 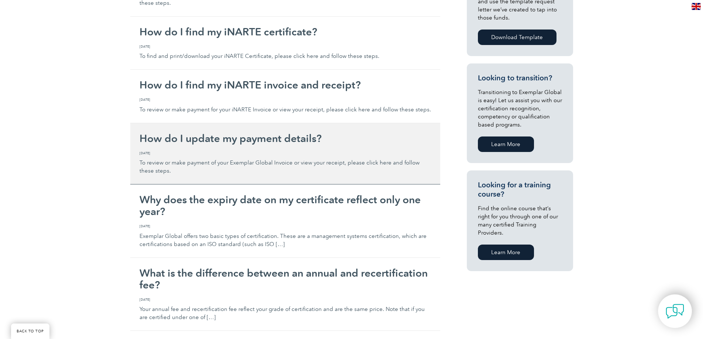 What do you see at coordinates (285, 206) in the screenshot?
I see `h2: Why does the expiry date on my certificate reflect only one year?` at bounding box center [285, 206].